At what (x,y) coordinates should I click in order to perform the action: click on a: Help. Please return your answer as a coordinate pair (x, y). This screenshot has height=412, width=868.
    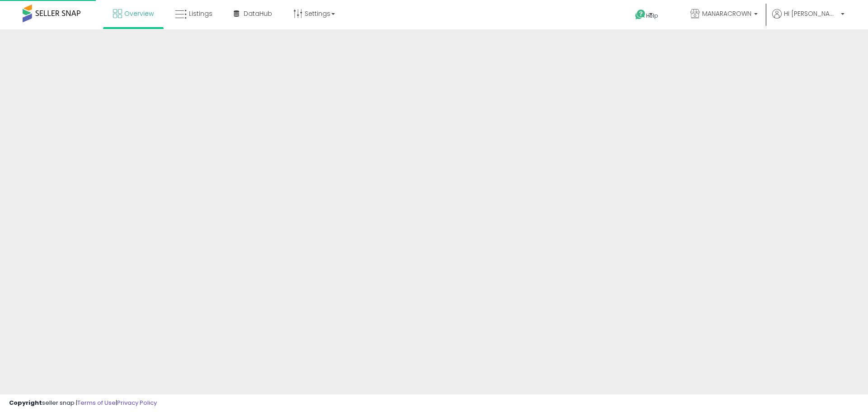
    Looking at the image, I should click on (652, 16).